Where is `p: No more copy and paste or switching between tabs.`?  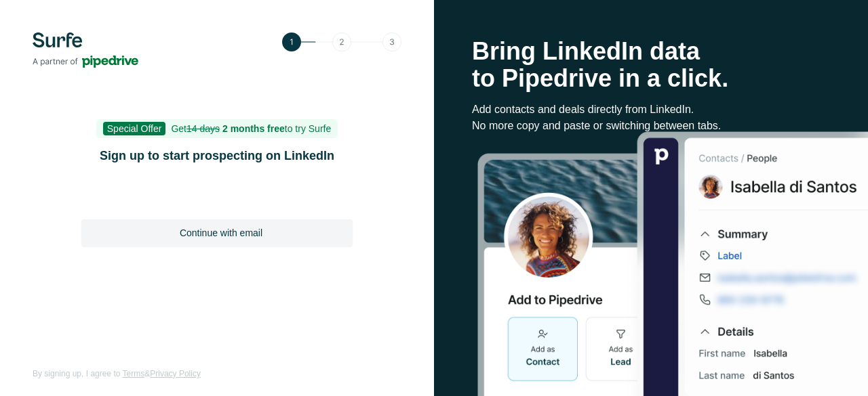 p: No more copy and paste or switching between tabs. is located at coordinates (650, 126).